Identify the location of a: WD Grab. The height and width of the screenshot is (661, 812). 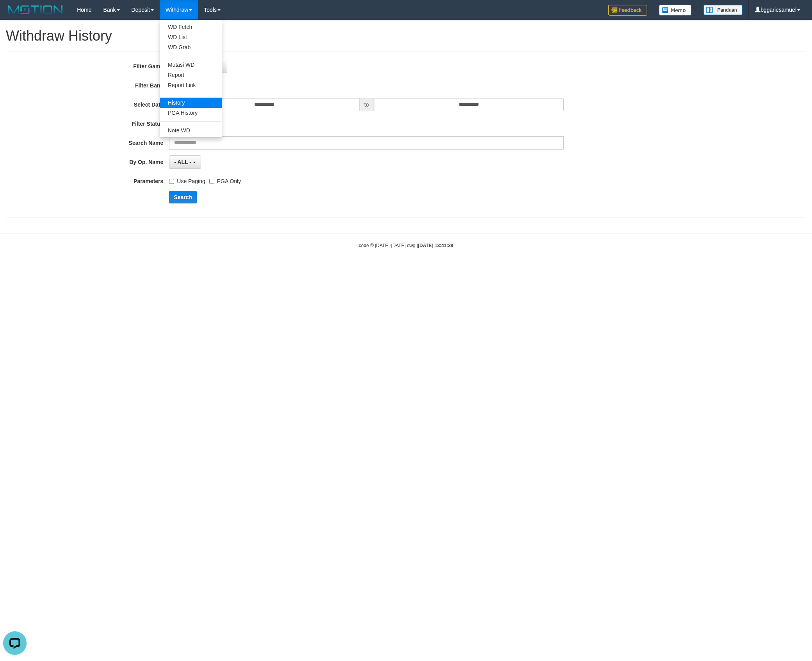
(191, 47).